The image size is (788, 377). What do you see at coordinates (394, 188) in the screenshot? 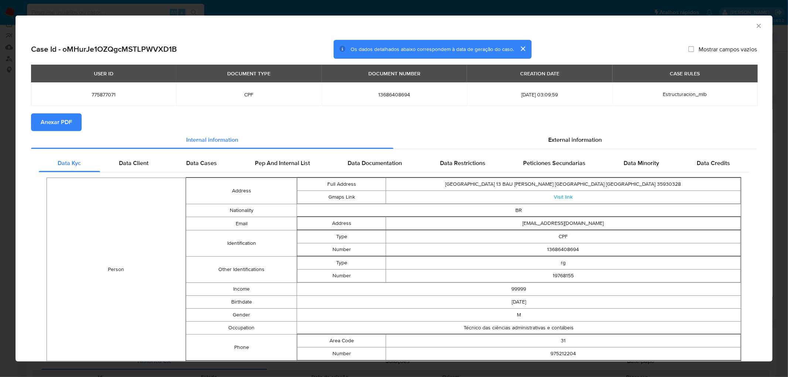
I see `div: closure-recommendation-modal` at bounding box center [394, 188].